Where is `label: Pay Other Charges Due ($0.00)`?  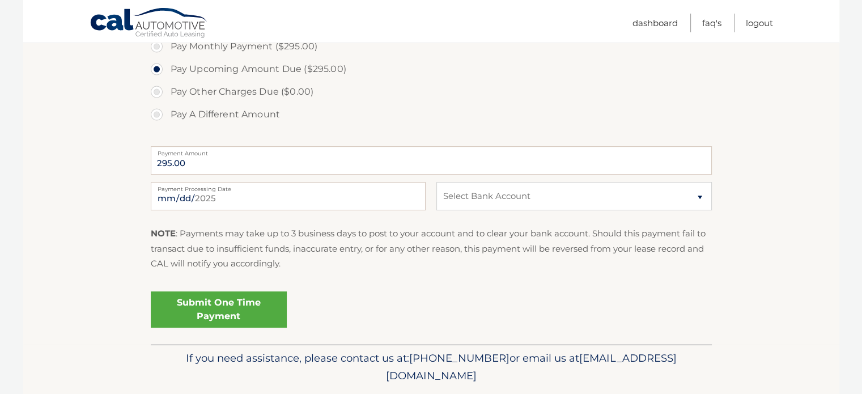
label: Pay Other Charges Due ($0.00) is located at coordinates (431, 92).